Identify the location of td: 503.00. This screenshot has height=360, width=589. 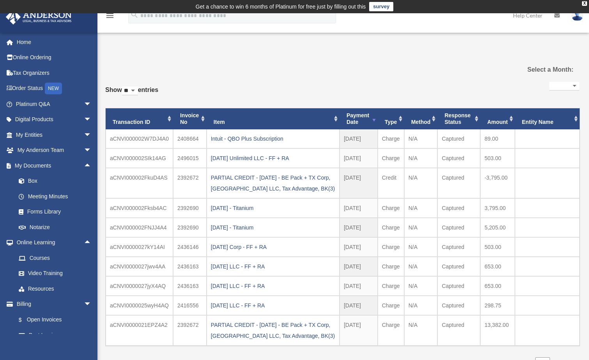
(497, 158).